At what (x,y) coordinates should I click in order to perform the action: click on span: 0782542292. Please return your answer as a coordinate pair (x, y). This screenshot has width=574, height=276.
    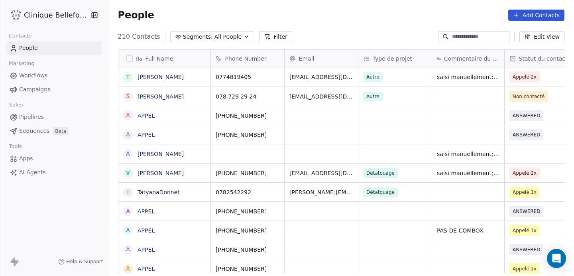
    Looking at the image, I should click on (248, 192).